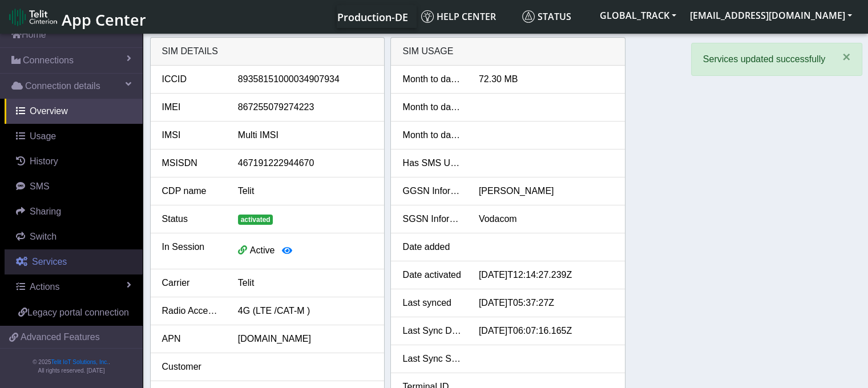 The height and width of the screenshot is (388, 868). Describe the element at coordinates (73, 287) in the screenshot. I see `a: Actions` at that location.